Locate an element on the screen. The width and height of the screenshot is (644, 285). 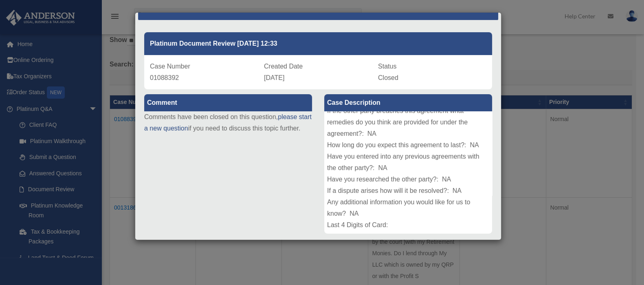
span: Created Date is located at coordinates (283, 66).